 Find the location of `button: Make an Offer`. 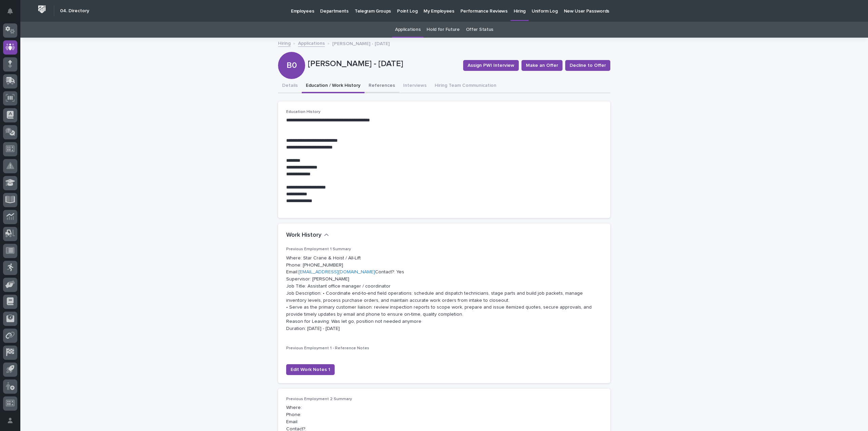

button: Make an Offer is located at coordinates (542, 66).